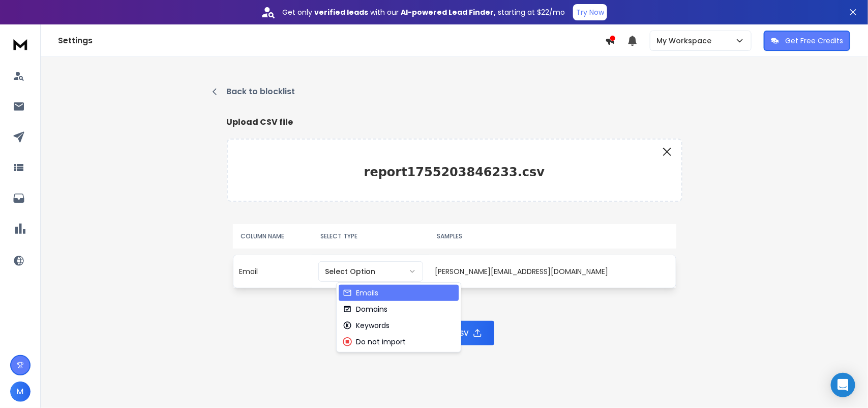 This screenshot has height=408, width=868. I want to click on th: SAMPLES, so click(553, 236).